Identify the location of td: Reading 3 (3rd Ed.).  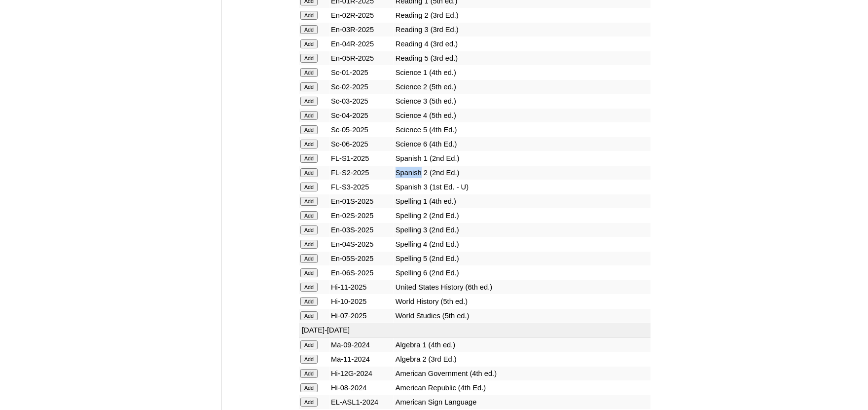
(522, 30).